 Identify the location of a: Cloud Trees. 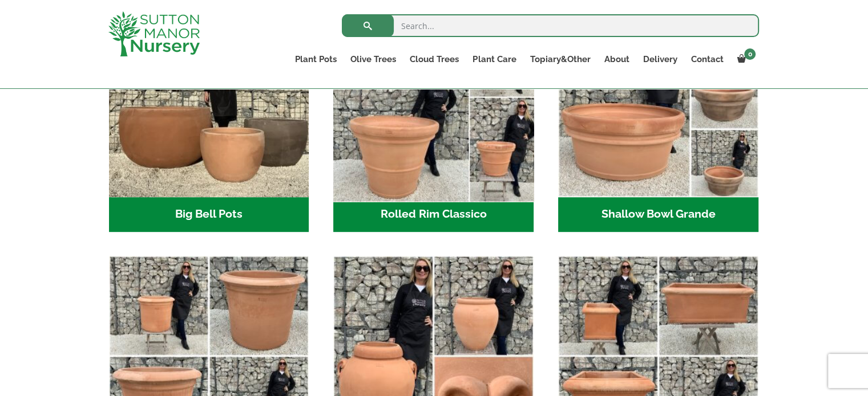
(434, 59).